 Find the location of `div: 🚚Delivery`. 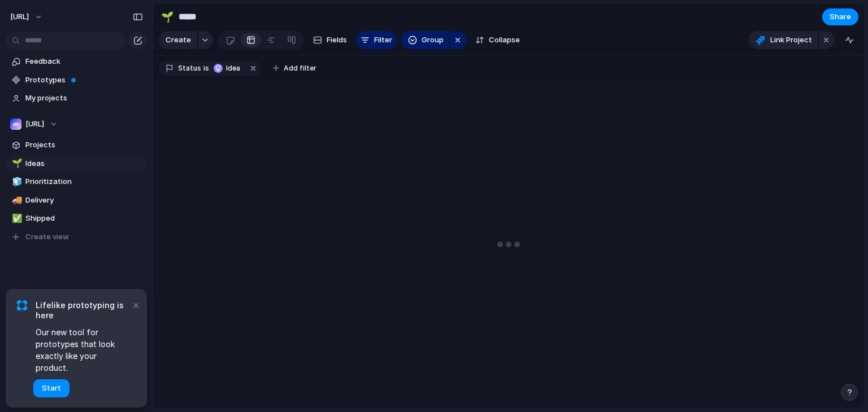

div: 🚚Delivery is located at coordinates (76, 200).